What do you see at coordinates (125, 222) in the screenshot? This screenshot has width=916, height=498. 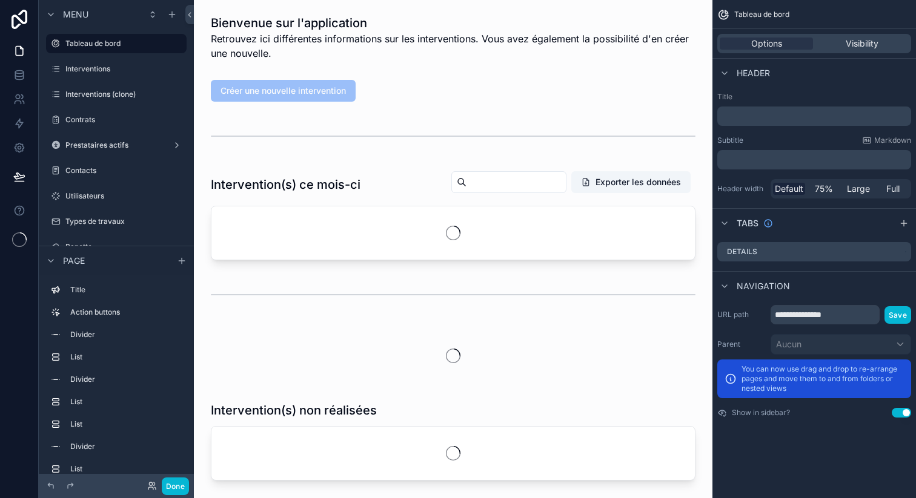 I see `label: Types de travaux` at bounding box center [125, 222].